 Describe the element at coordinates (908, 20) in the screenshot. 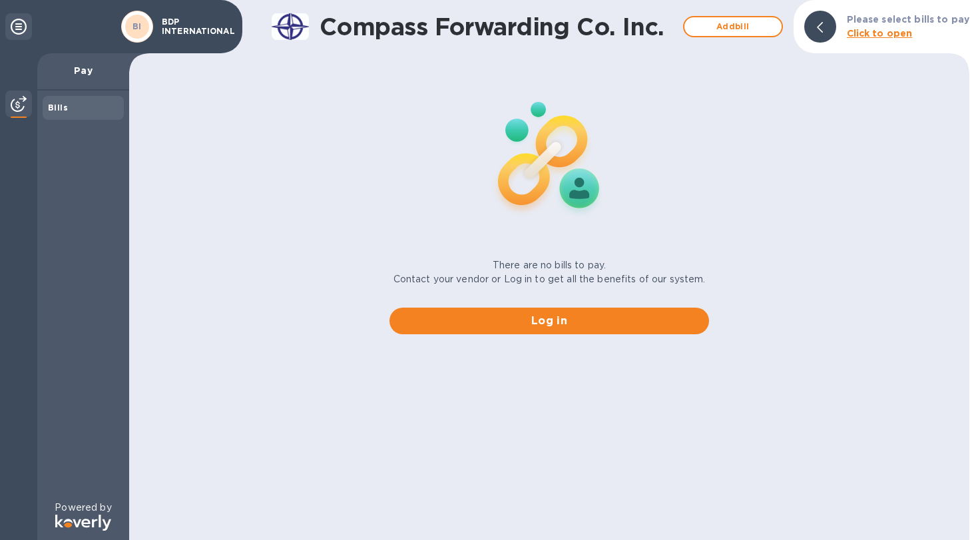

I see `b: Please select bills to pay` at that location.